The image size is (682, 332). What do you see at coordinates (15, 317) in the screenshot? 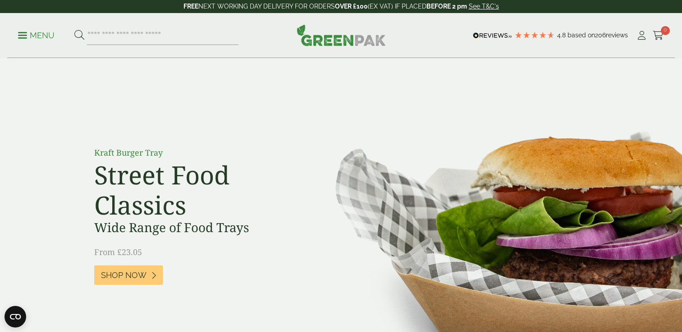
I see `button: Open CMP widget` at bounding box center [15, 317].